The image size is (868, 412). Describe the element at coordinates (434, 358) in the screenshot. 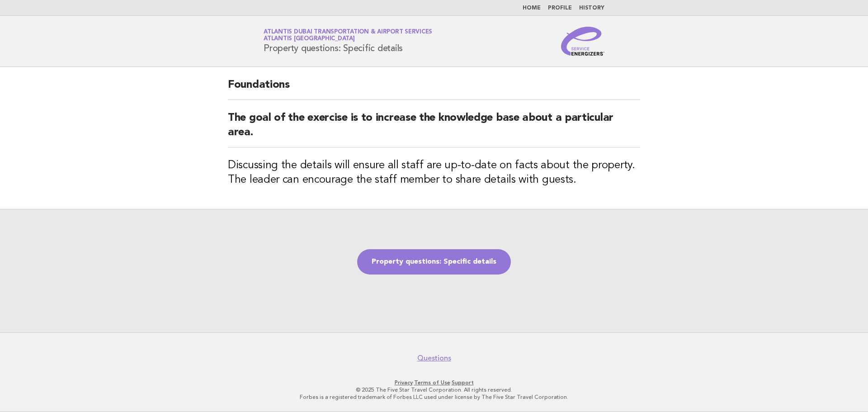

I see `a: Questions` at that location.